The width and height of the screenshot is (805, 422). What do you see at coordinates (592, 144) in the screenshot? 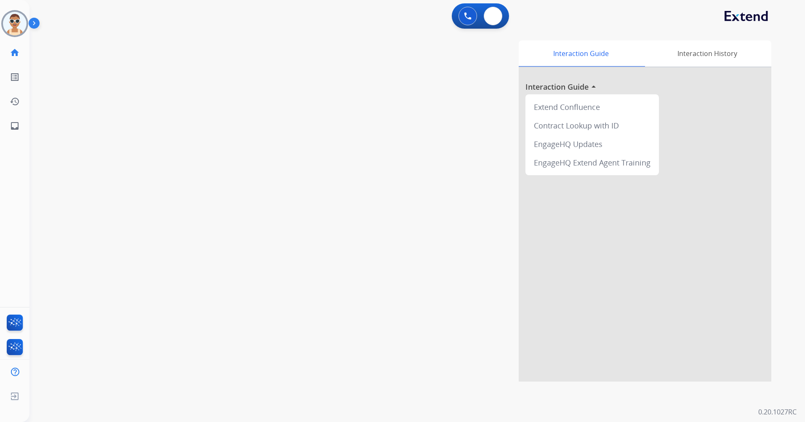
I see `div: EngageHQ Updates` at bounding box center [592, 144].